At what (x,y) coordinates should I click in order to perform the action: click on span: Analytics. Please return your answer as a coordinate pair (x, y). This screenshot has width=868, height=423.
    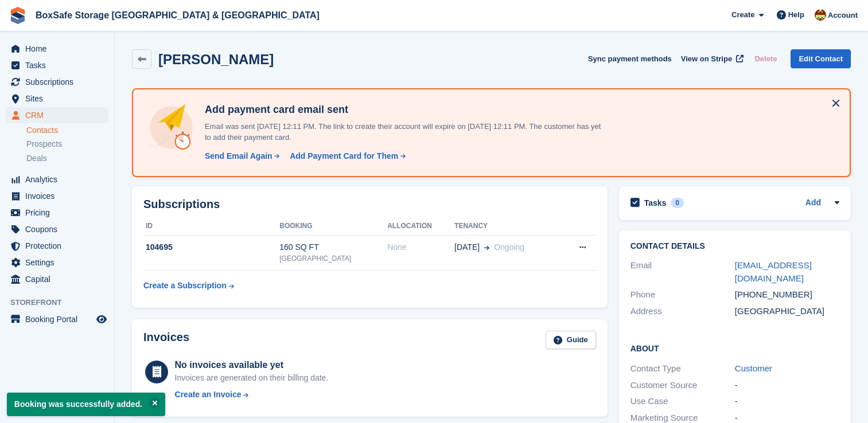
    Looking at the image, I should click on (60, 180).